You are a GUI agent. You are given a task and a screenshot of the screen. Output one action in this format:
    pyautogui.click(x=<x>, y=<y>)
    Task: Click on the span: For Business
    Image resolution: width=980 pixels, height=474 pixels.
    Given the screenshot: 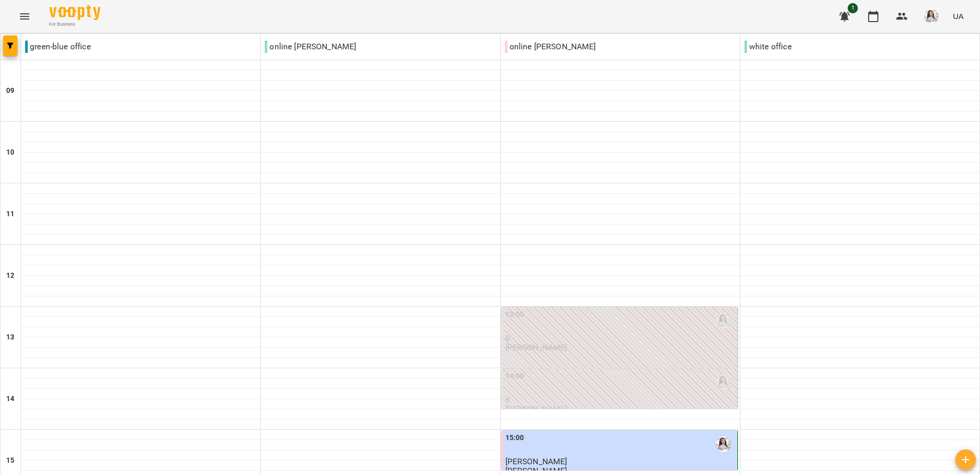 What is the action you would take?
    pyautogui.click(x=75, y=24)
    